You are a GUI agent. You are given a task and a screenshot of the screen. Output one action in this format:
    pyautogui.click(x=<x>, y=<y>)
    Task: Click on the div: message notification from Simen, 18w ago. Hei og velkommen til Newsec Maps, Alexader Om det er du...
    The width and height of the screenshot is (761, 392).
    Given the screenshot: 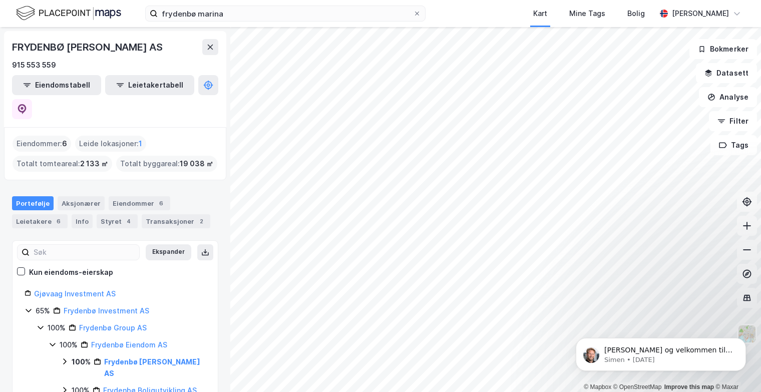 What is the action you would take?
    pyautogui.click(x=100, y=38)
    